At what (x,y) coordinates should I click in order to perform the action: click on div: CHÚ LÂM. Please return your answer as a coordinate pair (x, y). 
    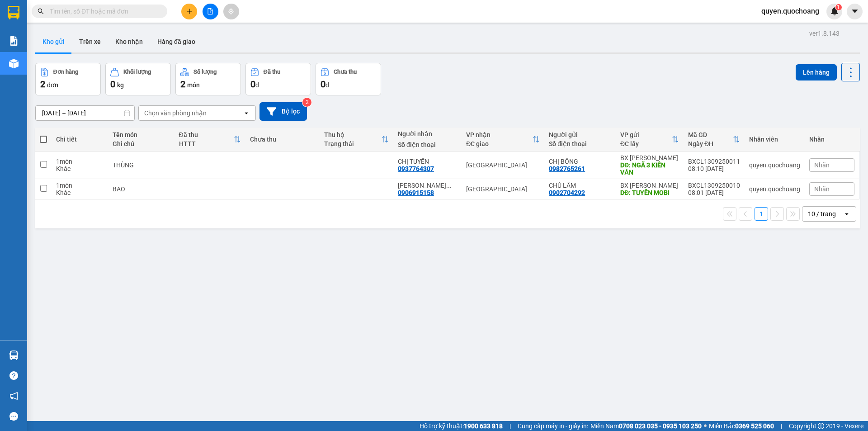
    Looking at the image, I should click on (580, 185).